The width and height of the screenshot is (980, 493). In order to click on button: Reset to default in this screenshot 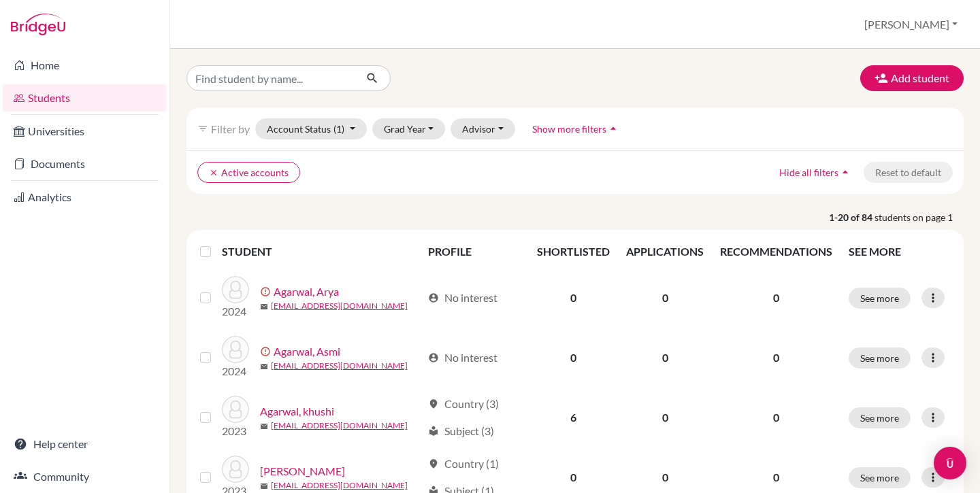, I will do `click(908, 172)`.